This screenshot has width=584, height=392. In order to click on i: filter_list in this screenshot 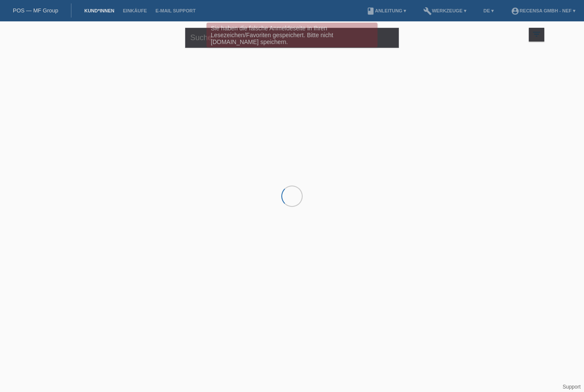, I will do `click(536, 34)`.